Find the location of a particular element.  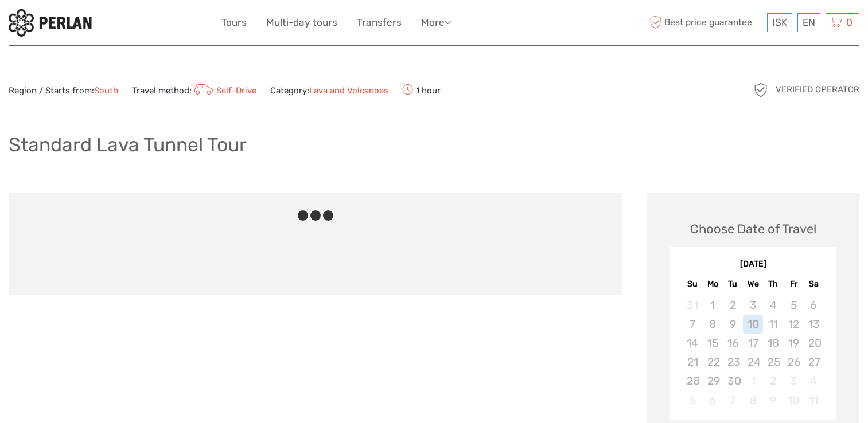

div: Not available Tuesday, September 16th, 2025 is located at coordinates (733, 343).